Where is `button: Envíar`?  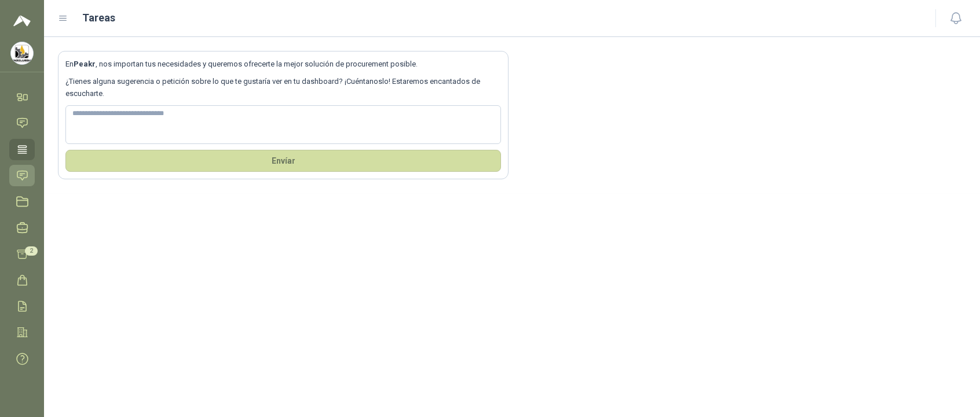 button: Envíar is located at coordinates (283, 161).